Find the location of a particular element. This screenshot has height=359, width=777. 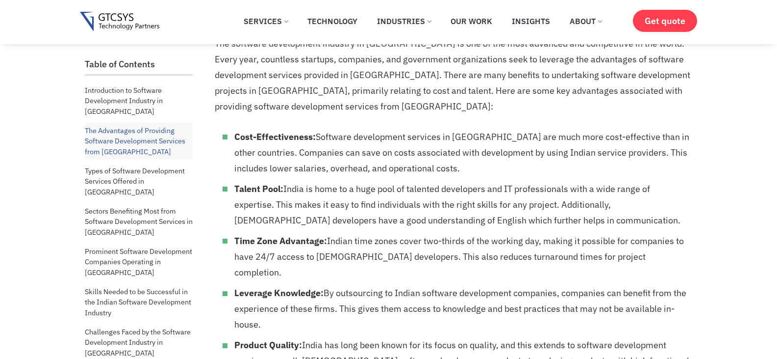

li: Indian time zones cover two-thirds of the working day, making it possible for companies to have 2... is located at coordinates (463, 257).